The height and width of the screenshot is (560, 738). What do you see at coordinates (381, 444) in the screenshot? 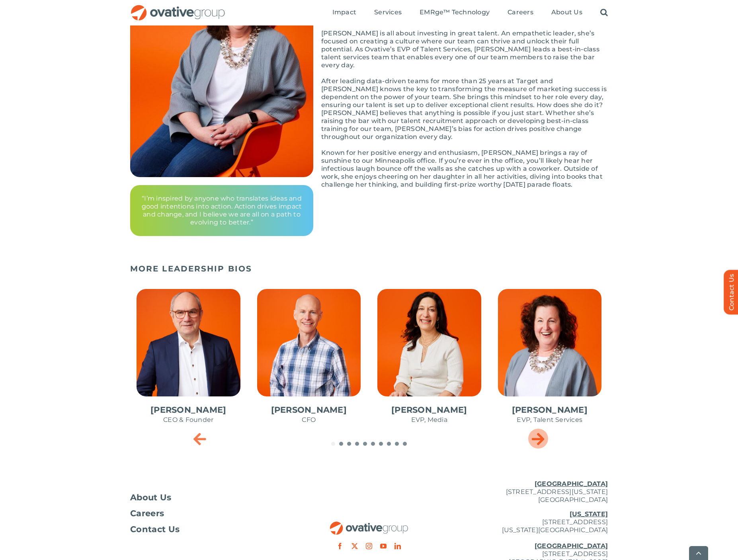
I see `span: Go to slide 7` at bounding box center [381, 444].